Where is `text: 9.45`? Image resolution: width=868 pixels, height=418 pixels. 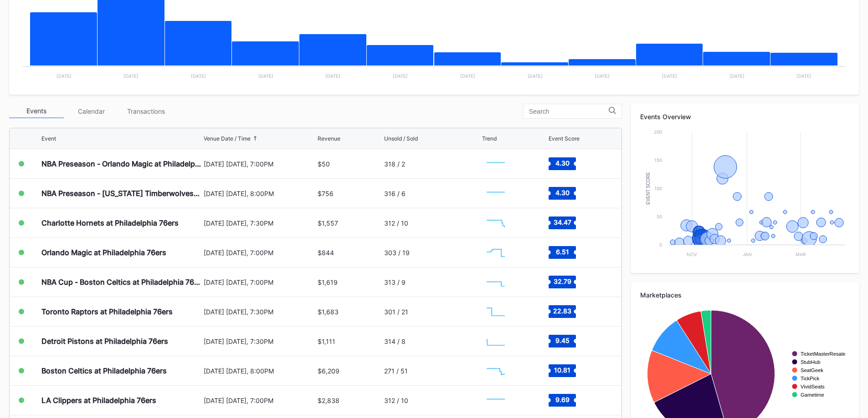
text: 9.45 is located at coordinates (562, 341).